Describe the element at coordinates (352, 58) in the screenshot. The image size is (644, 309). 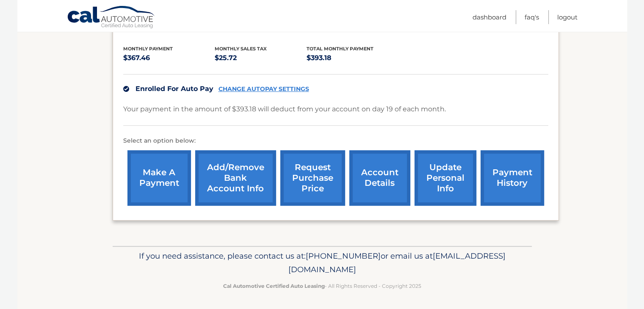
I see `p: $393.18` at that location.